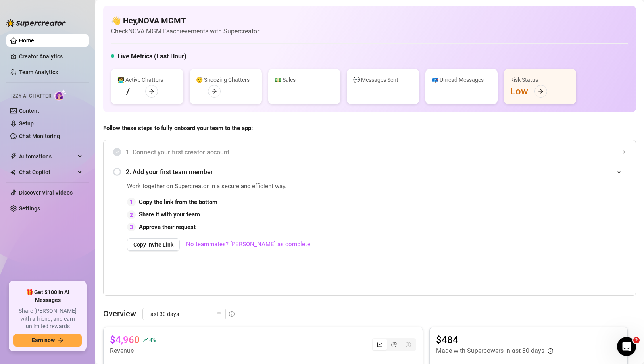 This screenshot has width=644, height=364. Describe the element at coordinates (131, 202) in the screenshot. I see `div: 1` at that location.